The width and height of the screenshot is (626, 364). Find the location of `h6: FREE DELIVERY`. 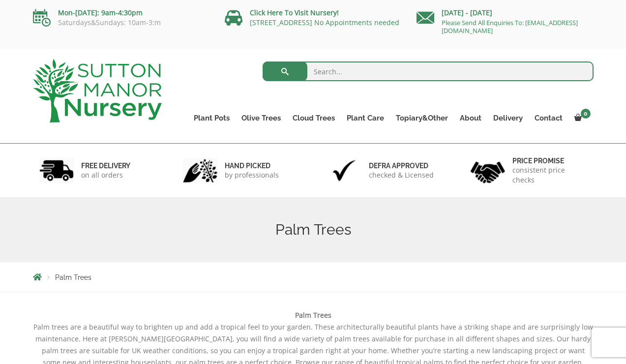

h6: FREE DELIVERY is located at coordinates (106, 165).